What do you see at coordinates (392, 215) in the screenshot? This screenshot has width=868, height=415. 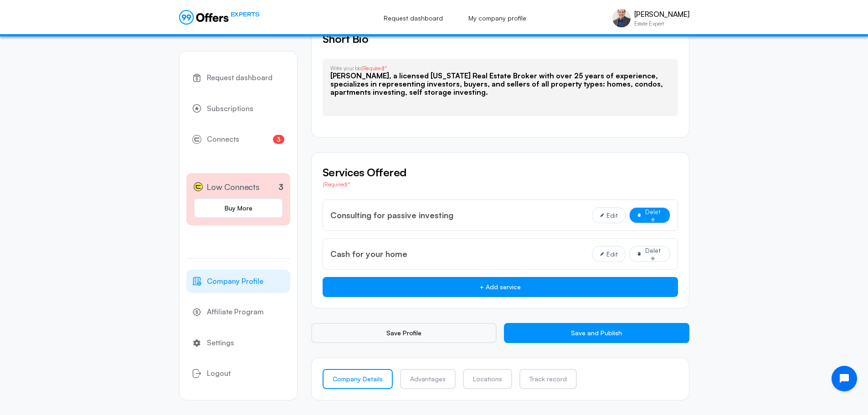 I see `p: Consulting for passive investing` at bounding box center [392, 215].